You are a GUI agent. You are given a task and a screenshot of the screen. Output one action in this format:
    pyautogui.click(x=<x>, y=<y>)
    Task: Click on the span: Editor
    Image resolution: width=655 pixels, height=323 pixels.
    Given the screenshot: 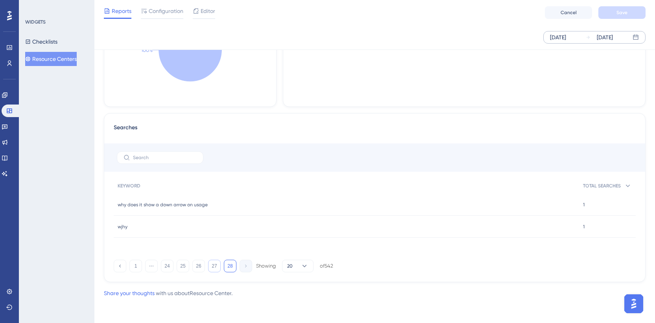 What is the action you would take?
    pyautogui.click(x=208, y=11)
    